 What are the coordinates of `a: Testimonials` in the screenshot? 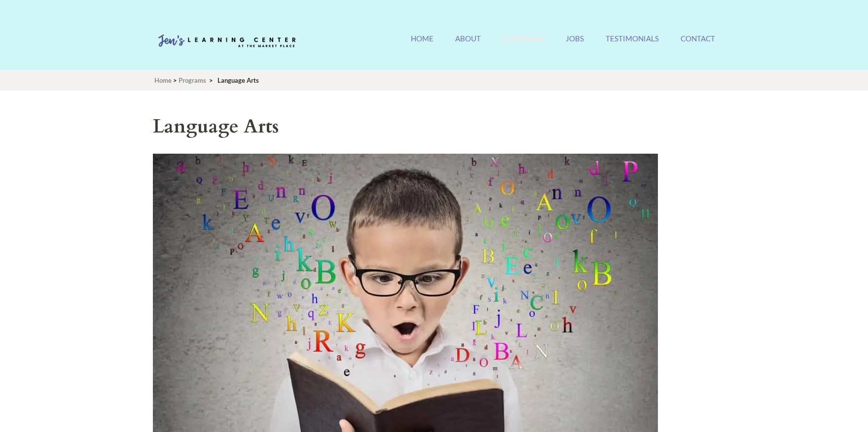 It's located at (632, 45).